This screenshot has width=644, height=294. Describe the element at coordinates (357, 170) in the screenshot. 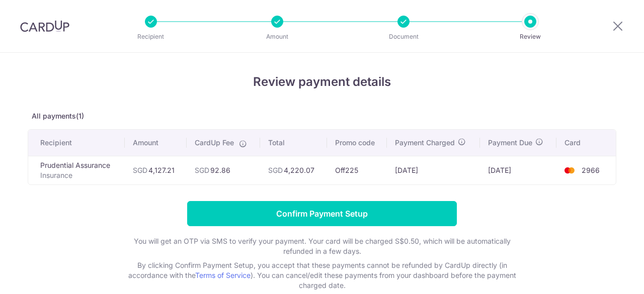

I see `td: Off225` at that location.